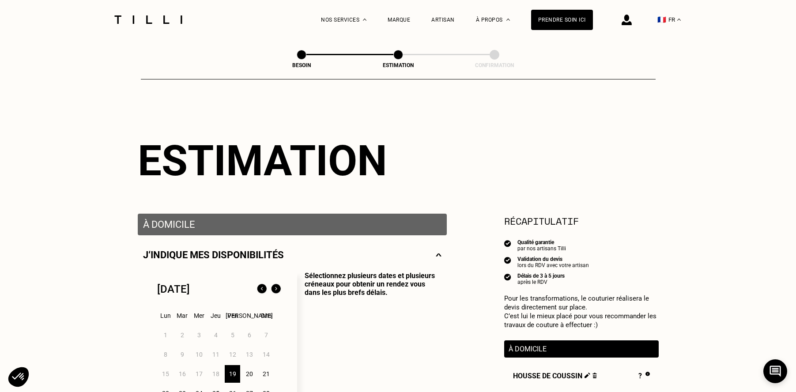 Image resolution: width=796 pixels, height=392 pixels. I want to click on div: 20, so click(249, 374).